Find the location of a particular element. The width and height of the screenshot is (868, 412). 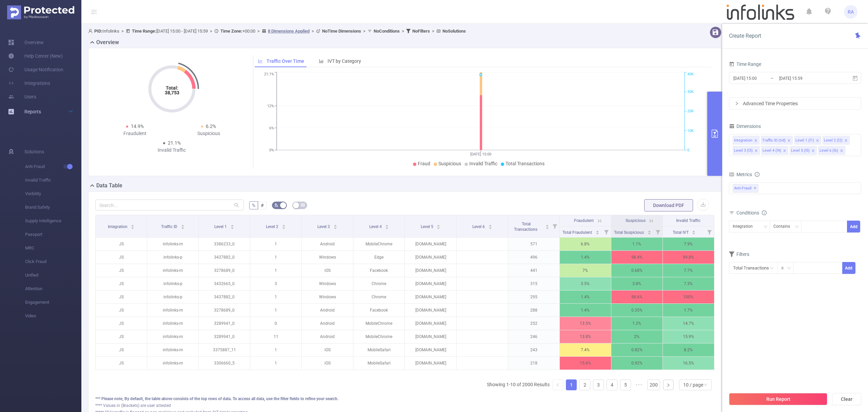

i: icon: down is located at coordinates (789, 268).